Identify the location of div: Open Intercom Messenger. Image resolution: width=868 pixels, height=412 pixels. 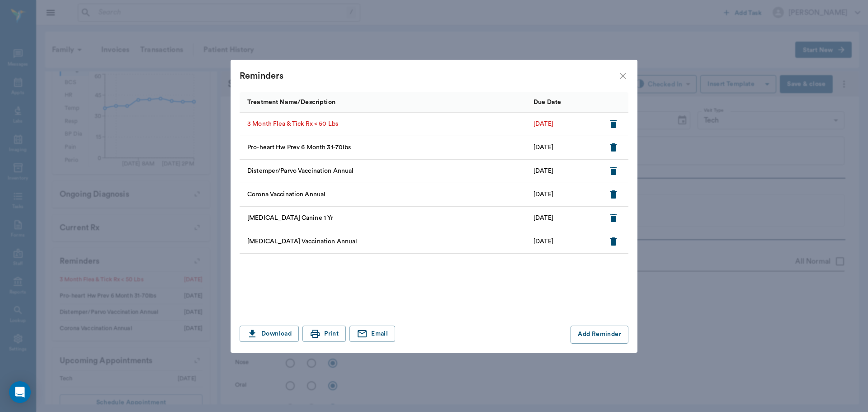
(20, 392).